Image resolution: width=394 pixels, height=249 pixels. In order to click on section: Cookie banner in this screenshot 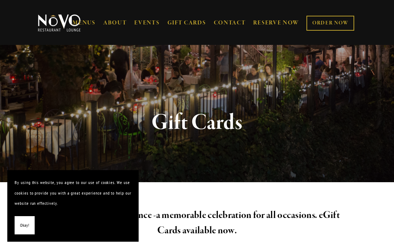, I will do `click(73, 206)`.